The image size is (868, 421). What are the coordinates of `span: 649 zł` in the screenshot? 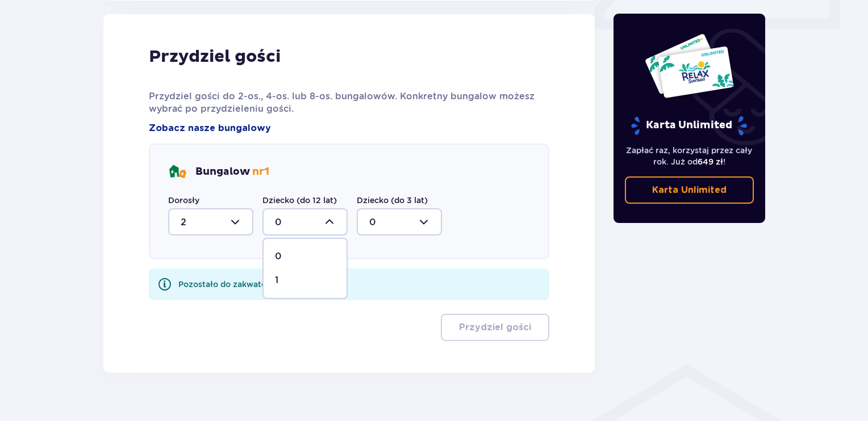 It's located at (710, 161).